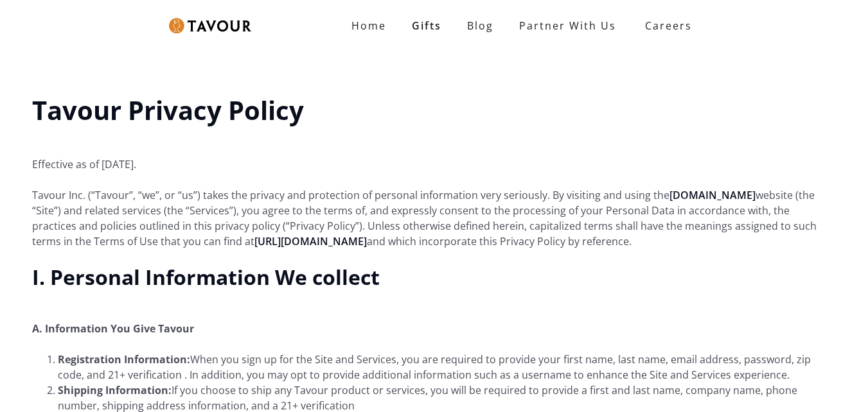 The height and width of the screenshot is (412, 868). Describe the element at coordinates (206, 277) in the screenshot. I see `strong: I. Personal Information We collect` at that location.